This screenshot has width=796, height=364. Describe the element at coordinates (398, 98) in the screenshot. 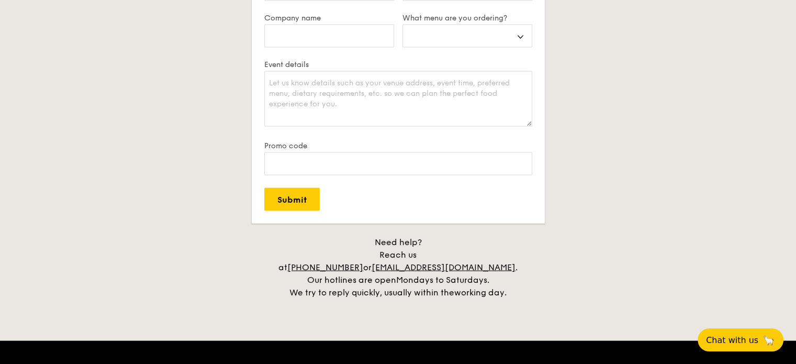

I see `textarea: Let us know details such as your venue address, event time, preferred menu, dietary requirements,...` at that location.